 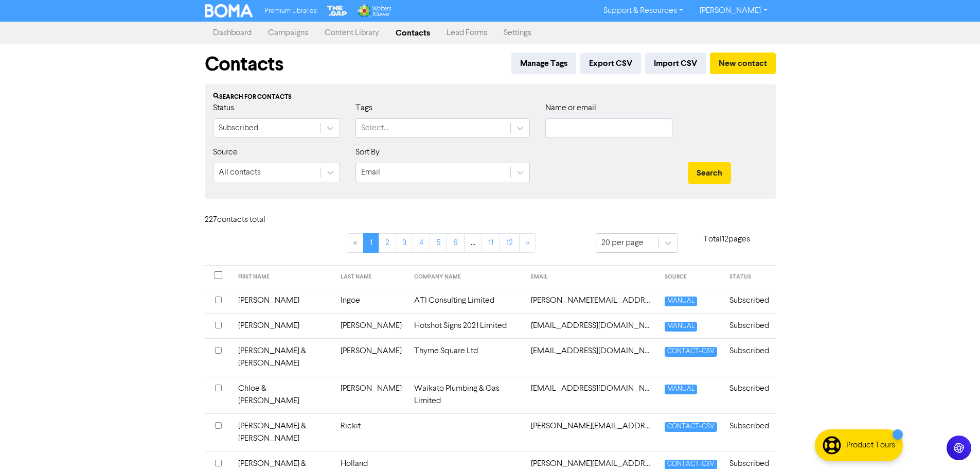 What do you see at coordinates (364, 108) in the screenshot?
I see `label: Tags` at bounding box center [364, 108].